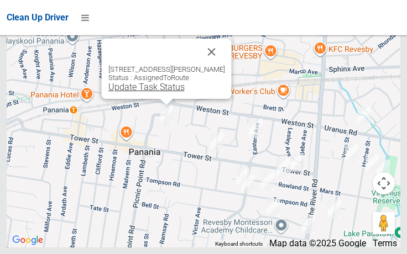  I want to click on div: 31 Vega Street, REVESBY NSW 2212<br>Status : AssignedToRoute<br><a href="/driver/booking/478716/c..., so click(351, 153).